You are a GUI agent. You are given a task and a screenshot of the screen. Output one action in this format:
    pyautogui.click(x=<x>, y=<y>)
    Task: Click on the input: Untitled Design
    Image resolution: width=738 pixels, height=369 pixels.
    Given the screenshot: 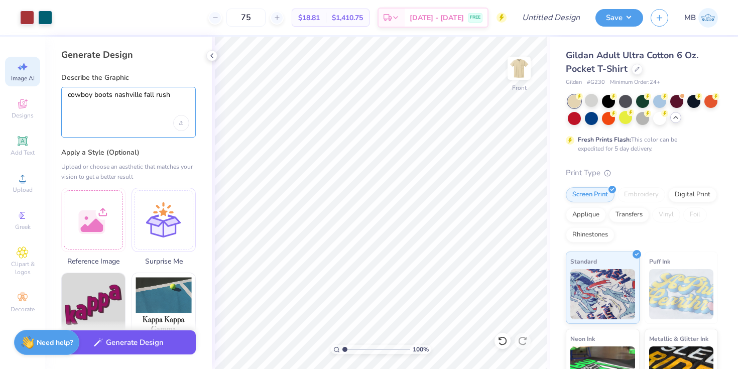 What is the action you would take?
    pyautogui.click(x=551, y=18)
    